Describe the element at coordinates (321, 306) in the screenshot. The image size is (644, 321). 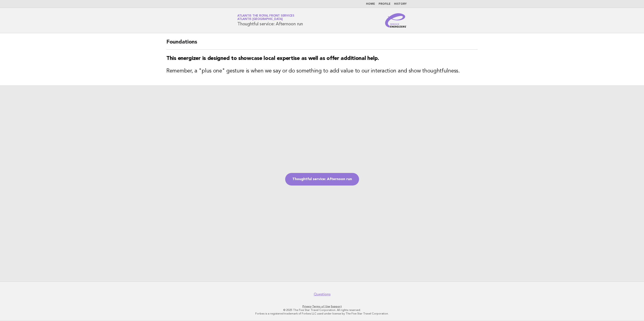
I see `a: Terms of Use` at that location.